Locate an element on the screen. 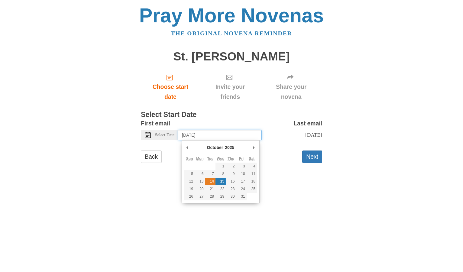 The width and height of the screenshot is (463, 272). button: 1 is located at coordinates (220, 166).